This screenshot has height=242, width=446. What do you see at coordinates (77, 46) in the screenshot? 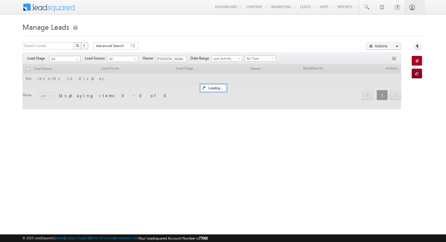
I see `img: Search` at bounding box center [77, 46].